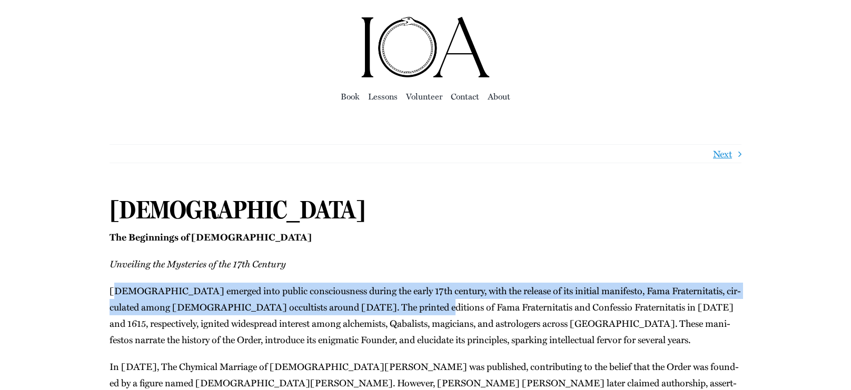 The image size is (851, 390). I want to click on img: Institute of Awakening, so click(426, 47).